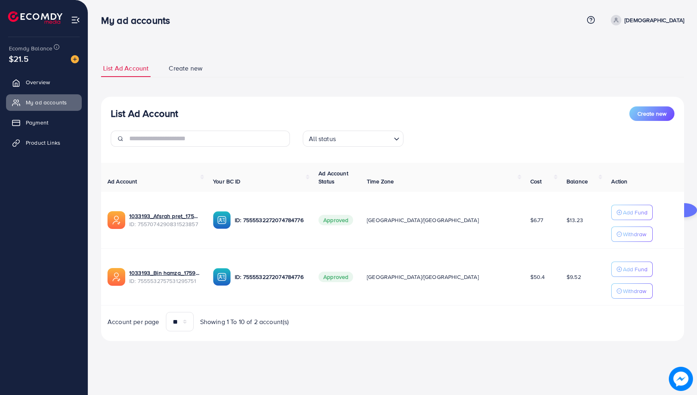 The image size is (697, 395). I want to click on span: $13.23, so click(575, 220).